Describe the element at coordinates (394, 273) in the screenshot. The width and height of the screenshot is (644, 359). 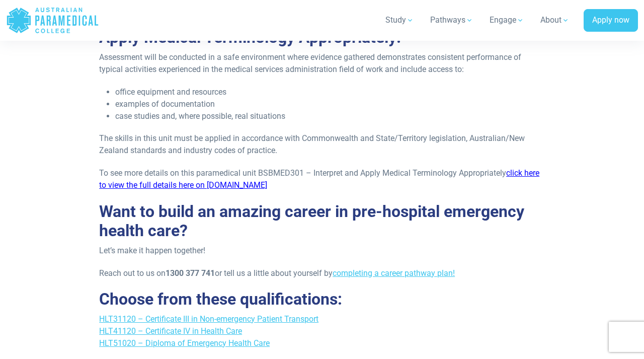
I see `a: completing a career pathway plan!` at that location.